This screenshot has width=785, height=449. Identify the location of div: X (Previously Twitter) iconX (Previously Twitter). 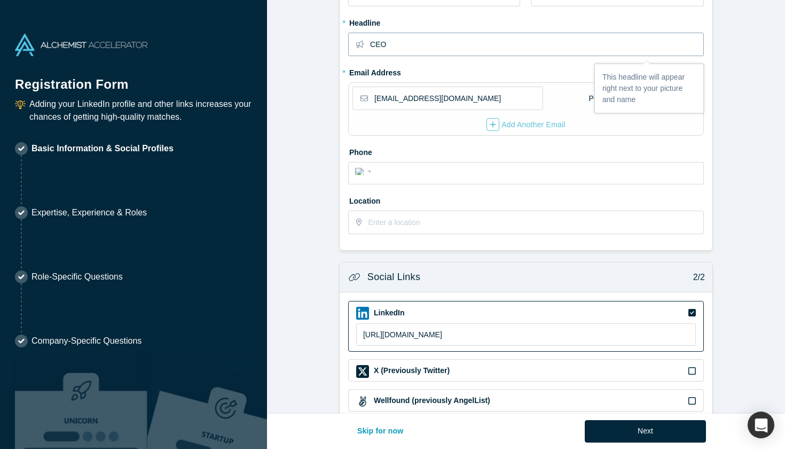
(526, 370).